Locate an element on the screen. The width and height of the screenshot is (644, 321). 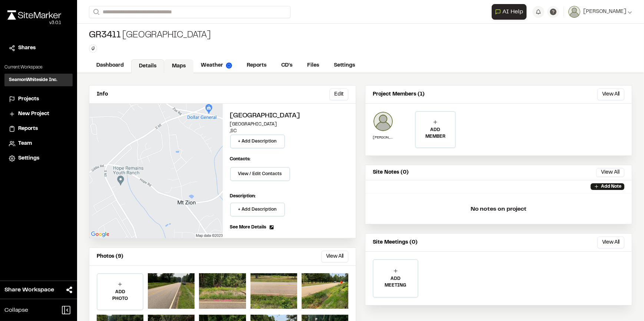
button: View / Edit Contacts is located at coordinates (261, 174).